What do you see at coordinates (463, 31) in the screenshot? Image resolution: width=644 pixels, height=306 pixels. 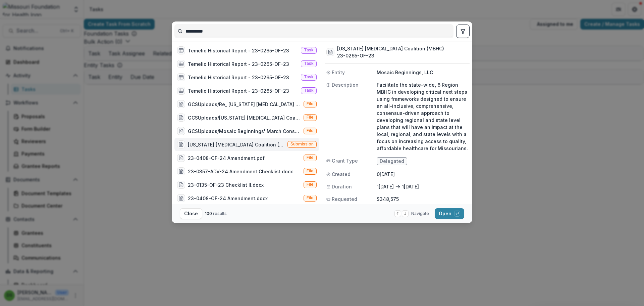 I see `button: toggle filters` at bounding box center [463, 31].